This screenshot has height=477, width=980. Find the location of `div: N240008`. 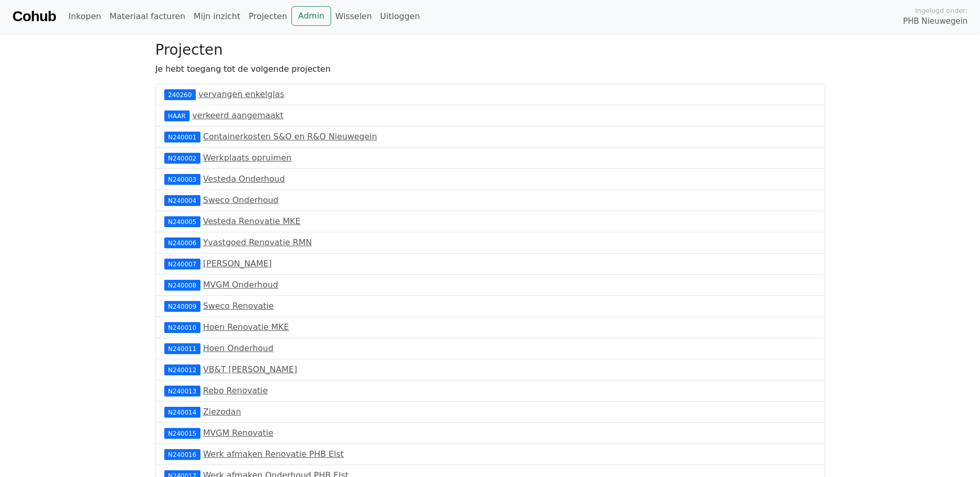

div: N240008 is located at coordinates (182, 285).